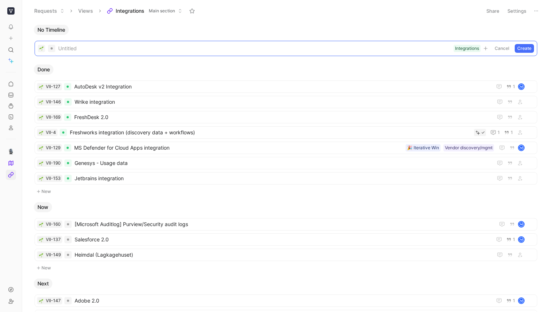  Describe the element at coordinates (51, 132) in the screenshot. I see `div: VII-4` at that location.